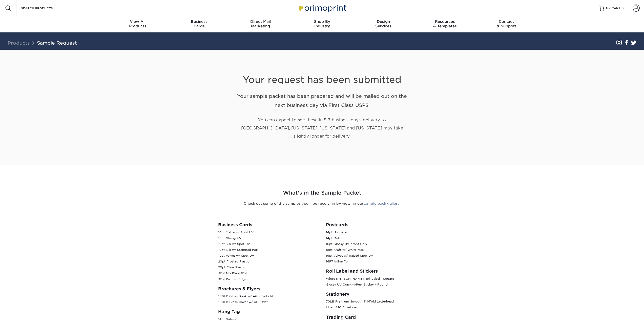  What do you see at coordinates (322, 203) in the screenshot?
I see `p: Check out some of the samples you’ll be receiving by viewing our .` at bounding box center [322, 203].